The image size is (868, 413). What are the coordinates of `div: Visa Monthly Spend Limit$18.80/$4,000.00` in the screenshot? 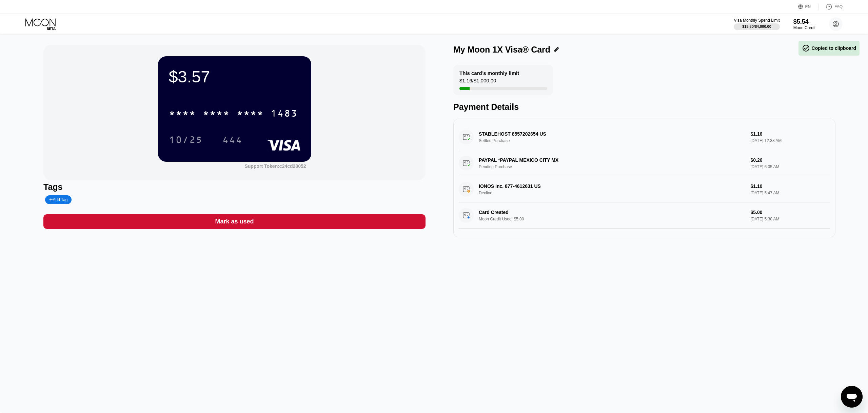 It's located at (756, 24).